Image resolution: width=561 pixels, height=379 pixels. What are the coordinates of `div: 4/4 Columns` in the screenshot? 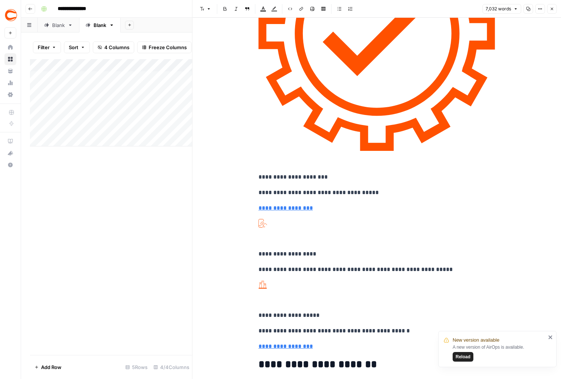 It's located at (171, 368).